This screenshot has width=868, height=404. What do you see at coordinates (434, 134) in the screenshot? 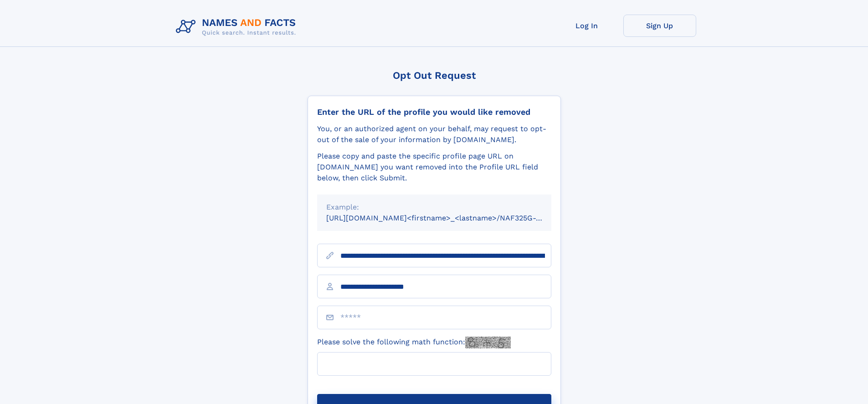
I see `div: You, or an authorized agent on your behalf, may request to opt-out of the sale of your informatio...` at bounding box center [434, 134].